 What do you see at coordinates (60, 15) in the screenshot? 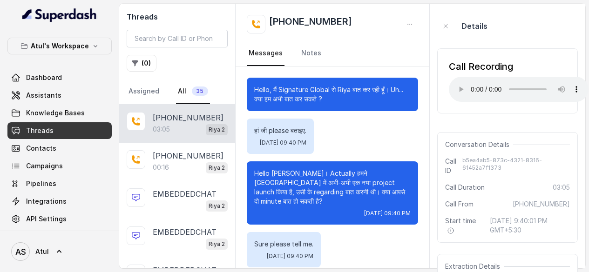
I see `img: light.svg` at bounding box center [60, 15].